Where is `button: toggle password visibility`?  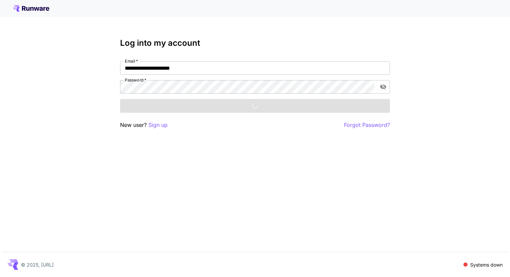
button: toggle password visibility is located at coordinates (383, 87).